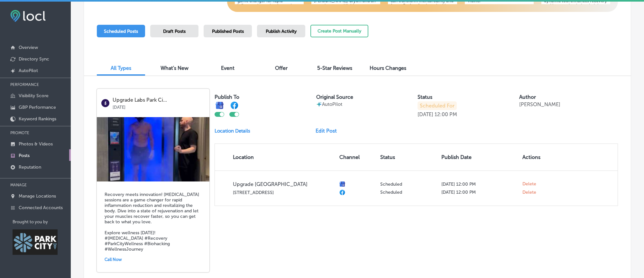 This screenshot has width=644, height=278. Describe the element at coordinates (38, 196) in the screenshot. I see `p: Manage Locations` at that location.